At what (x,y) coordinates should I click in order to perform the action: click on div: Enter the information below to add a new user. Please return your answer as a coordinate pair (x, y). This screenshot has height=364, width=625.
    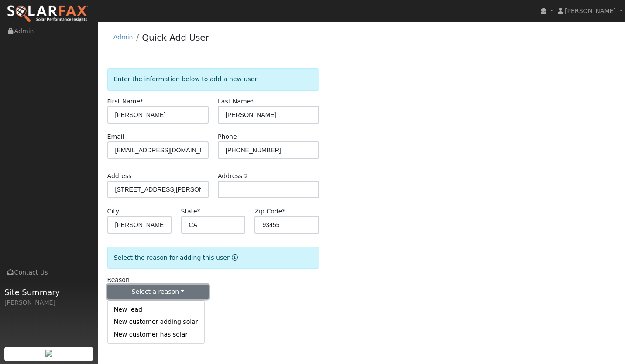
    Looking at the image, I should click on (214, 79).